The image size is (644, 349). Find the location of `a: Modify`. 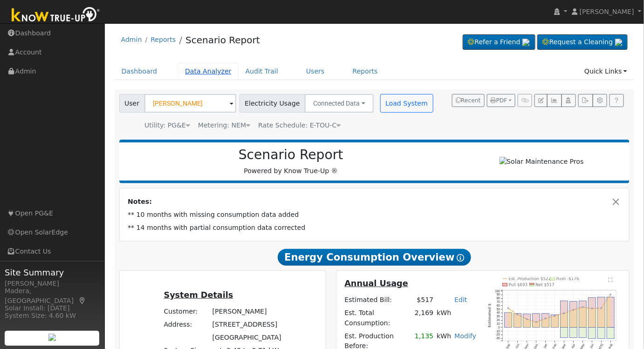

a: Modify is located at coordinates (465, 336).